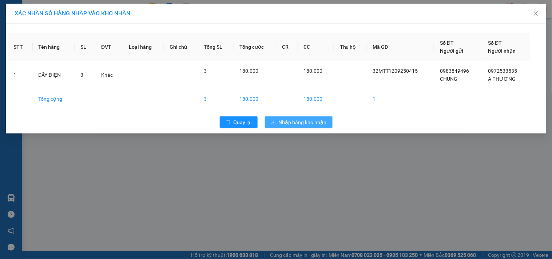 The height and width of the screenshot is (259, 552). Describe the element at coordinates (216, 99) in the screenshot. I see `td: 3` at that location.